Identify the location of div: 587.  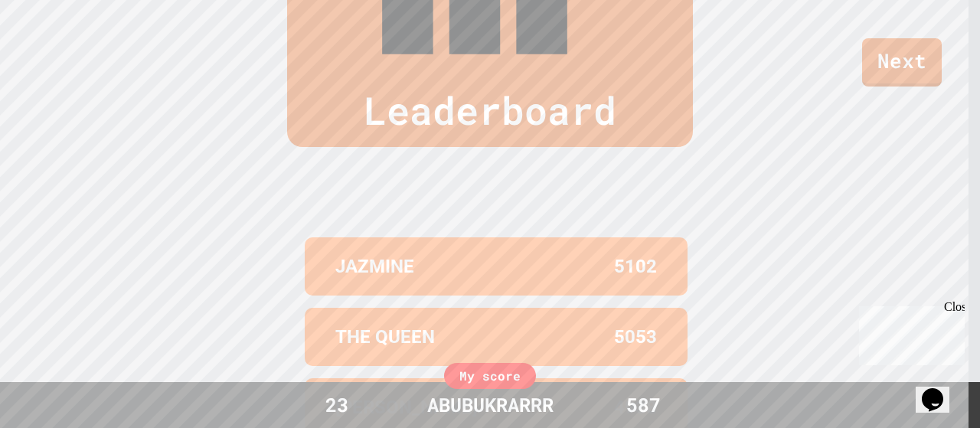
(643, 406).